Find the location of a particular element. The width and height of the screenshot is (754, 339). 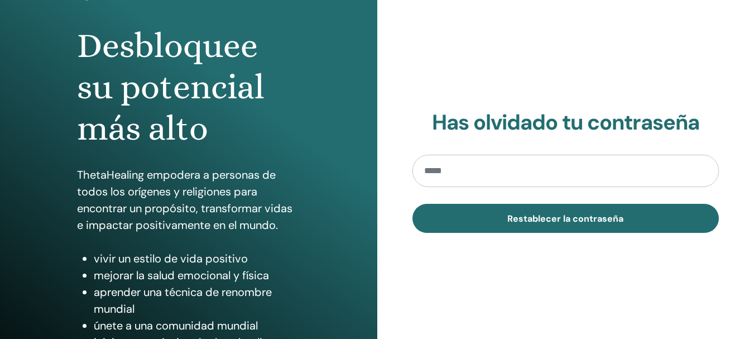

p: ThetaHealing empodera a personas de todos los orígenes y religiones para encontrar un propósito, ... is located at coordinates (189, 200).